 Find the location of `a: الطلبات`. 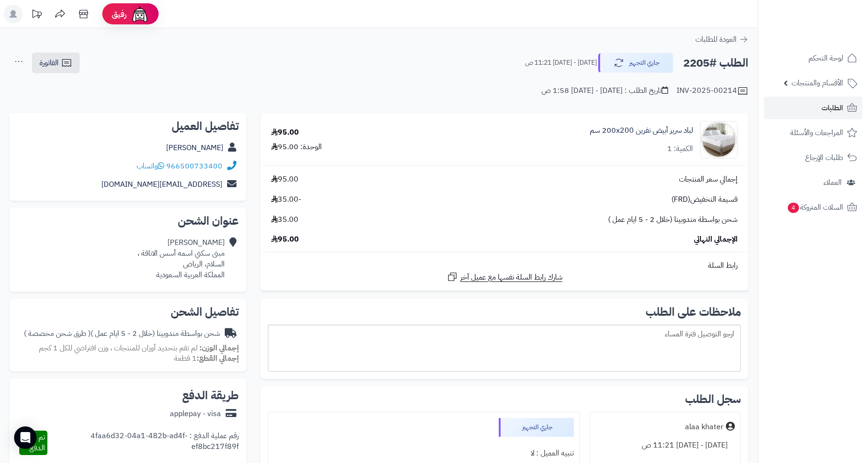

a: الطلبات is located at coordinates (813, 108).